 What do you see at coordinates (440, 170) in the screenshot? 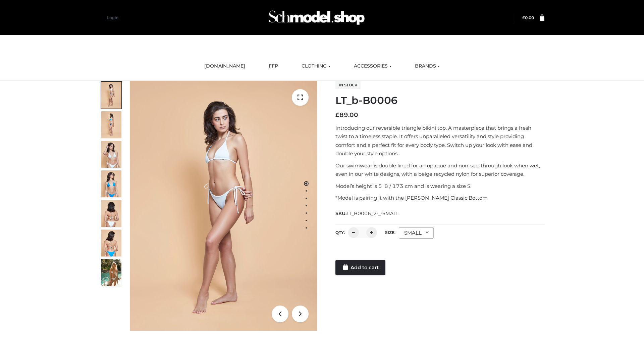
I see `p: Our swimwear is double lined for an opaque and non-see-through look when wet, even in our white d...` at bounding box center [440, 170].